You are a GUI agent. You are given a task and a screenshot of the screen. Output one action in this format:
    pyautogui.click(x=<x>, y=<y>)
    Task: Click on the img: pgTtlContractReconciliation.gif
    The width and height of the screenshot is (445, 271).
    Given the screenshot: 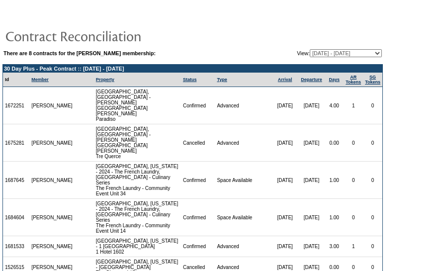 What is the action you would take?
    pyautogui.click(x=104, y=36)
    